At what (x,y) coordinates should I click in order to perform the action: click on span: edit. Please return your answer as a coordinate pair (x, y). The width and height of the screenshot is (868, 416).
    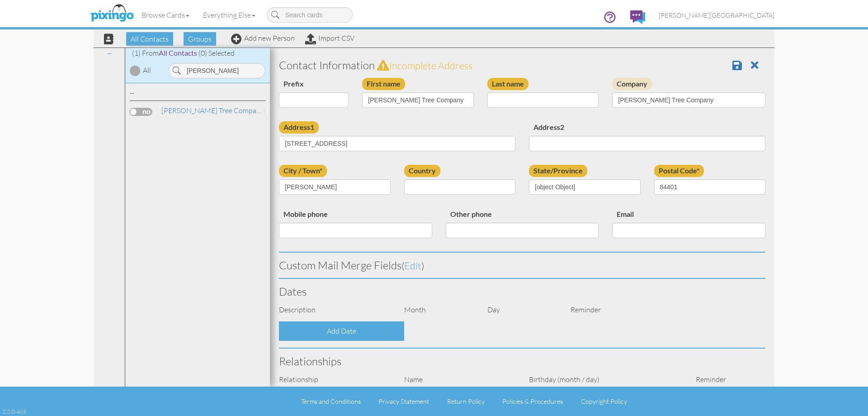
    Looking at the image, I should click on (413, 265).